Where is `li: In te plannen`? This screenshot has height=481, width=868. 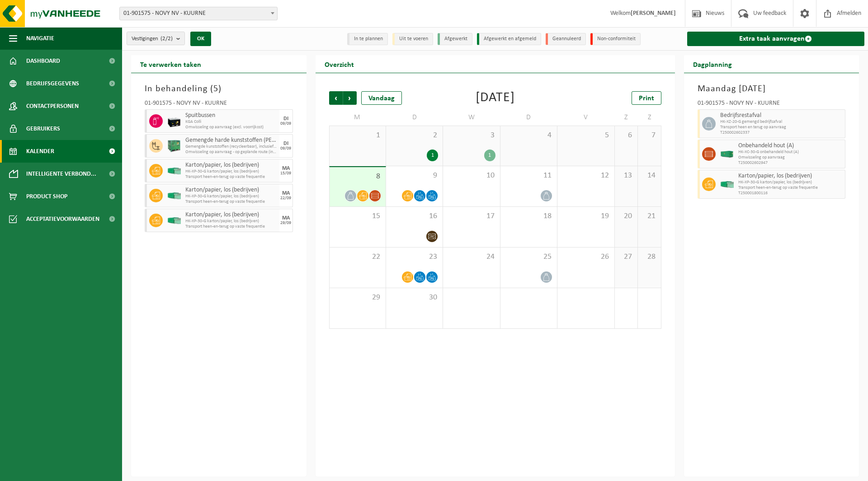 li: In te plannen is located at coordinates (367, 38).